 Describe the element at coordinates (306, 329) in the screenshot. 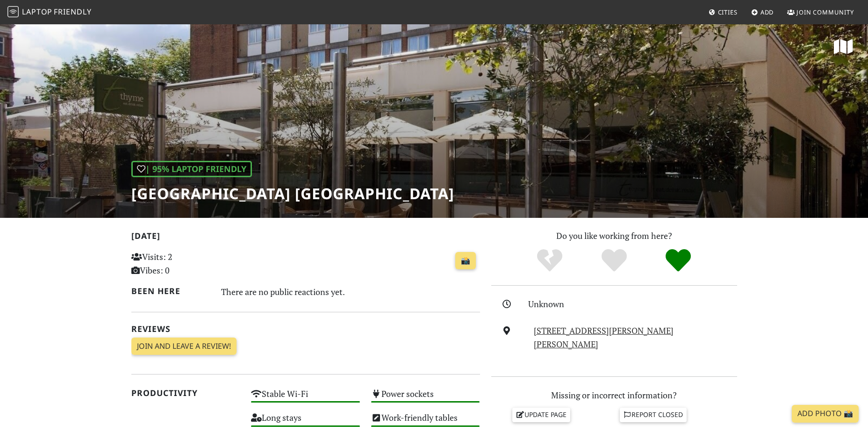

I see `h2: Reviews` at that location.